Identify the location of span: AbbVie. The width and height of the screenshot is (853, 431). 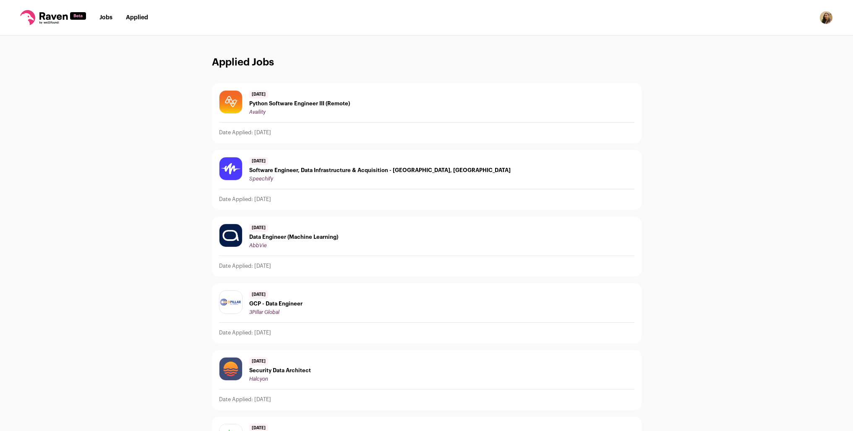
(258, 245).